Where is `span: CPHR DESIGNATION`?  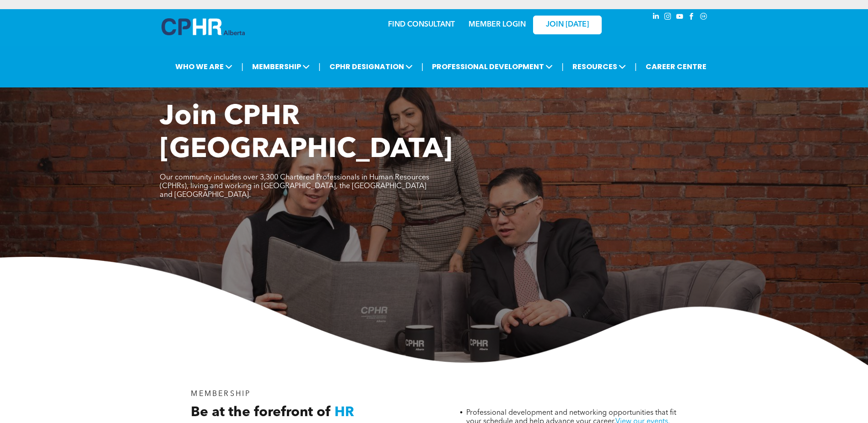
span: CPHR DESIGNATION is located at coordinates (371, 67).